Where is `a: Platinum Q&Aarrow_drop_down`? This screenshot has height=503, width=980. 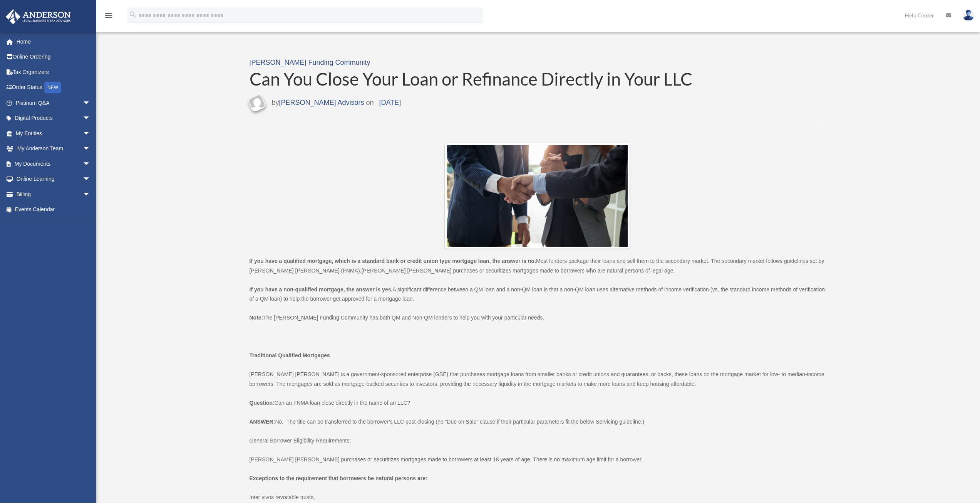 a: Platinum Q&Aarrow_drop_down is located at coordinates (53, 103).